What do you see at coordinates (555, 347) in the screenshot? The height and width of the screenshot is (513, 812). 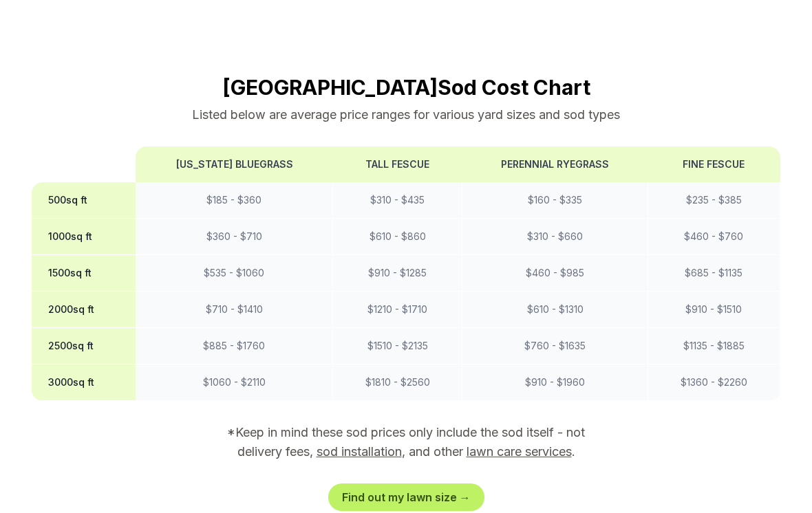 I see `td: $ 760 - $ 1635` at bounding box center [555, 347].